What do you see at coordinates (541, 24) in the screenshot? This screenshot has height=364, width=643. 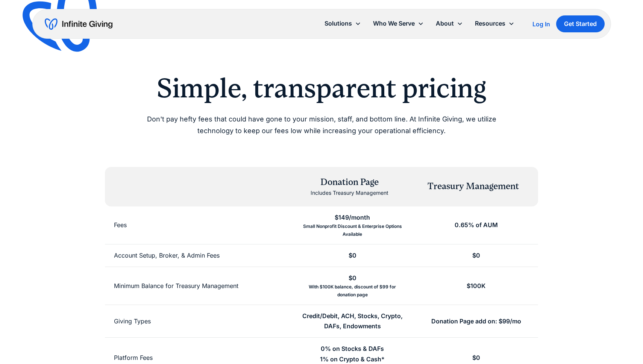 I see `div: Log In` at bounding box center [541, 24].